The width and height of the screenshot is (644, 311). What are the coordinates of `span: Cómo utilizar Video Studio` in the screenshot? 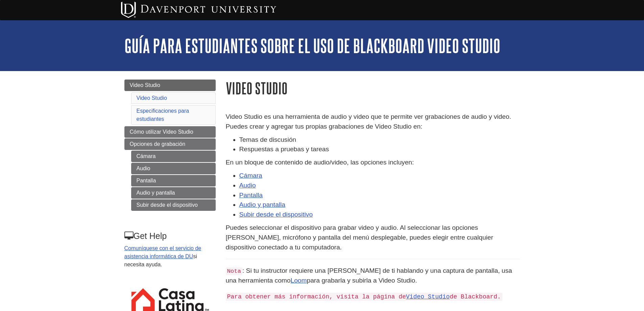 It's located at (162, 131).